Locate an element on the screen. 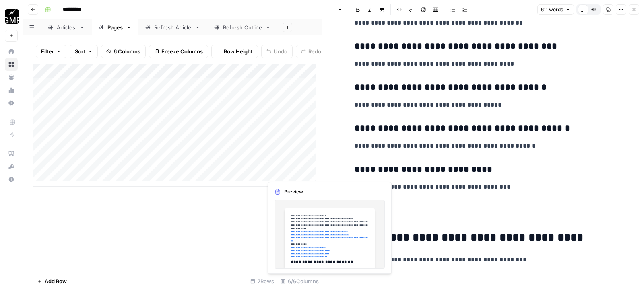 The height and width of the screenshot is (294, 644). a: Usage is located at coordinates (12, 90).